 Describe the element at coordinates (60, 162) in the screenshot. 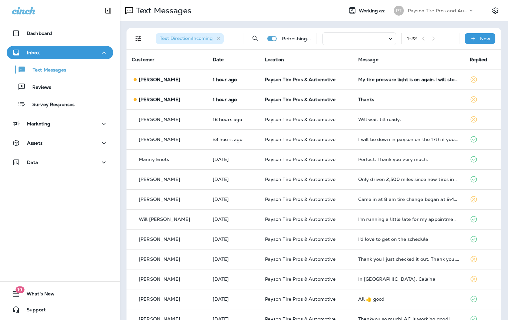

I see `button: Data` at that location.